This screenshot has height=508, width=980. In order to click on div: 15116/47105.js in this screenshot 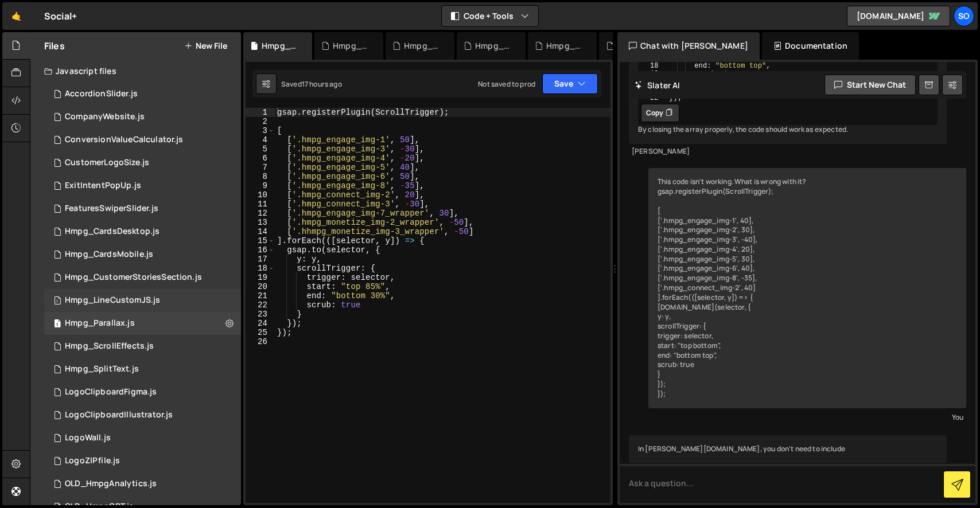, I will do `click(142, 255)`.